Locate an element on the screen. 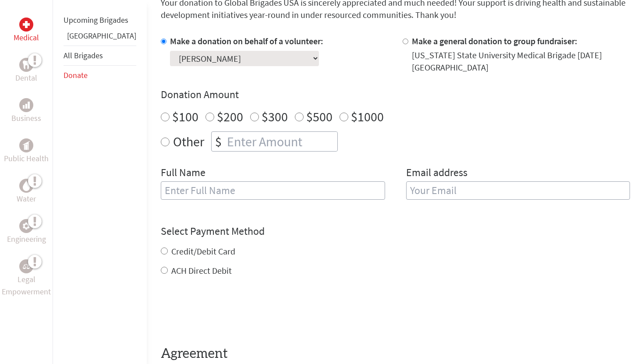  img: Dental is located at coordinates (26, 64).